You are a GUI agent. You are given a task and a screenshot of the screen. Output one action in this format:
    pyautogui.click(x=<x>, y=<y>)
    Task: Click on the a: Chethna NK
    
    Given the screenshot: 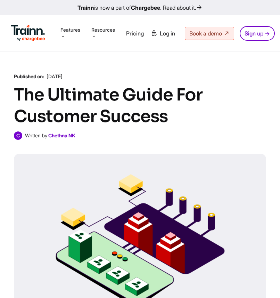 What is the action you would take?
    pyautogui.click(x=62, y=135)
    